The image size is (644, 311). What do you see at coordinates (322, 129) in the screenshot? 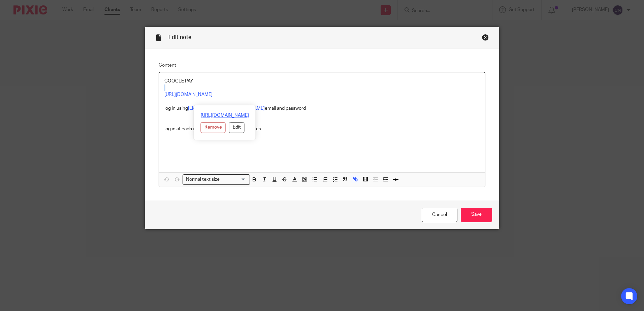
I see `p: log in at each month end to download invoices` at bounding box center [322, 129].